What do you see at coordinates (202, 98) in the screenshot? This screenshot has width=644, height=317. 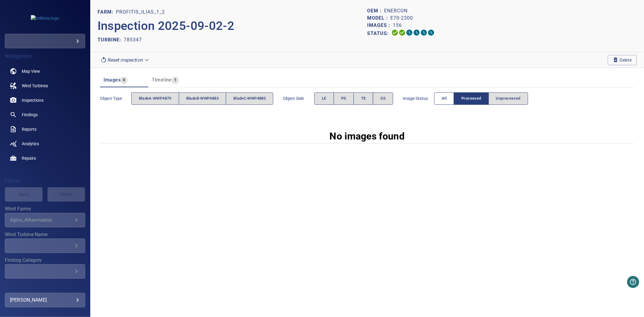 I see `div: objectType` at bounding box center [202, 98].